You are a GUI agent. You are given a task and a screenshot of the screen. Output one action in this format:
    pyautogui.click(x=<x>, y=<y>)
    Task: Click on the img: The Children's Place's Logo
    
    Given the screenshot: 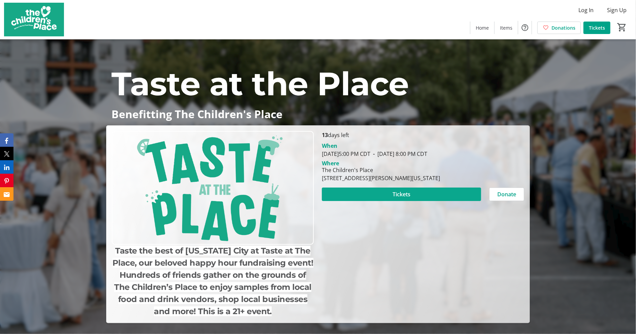 What is the action you would take?
    pyautogui.click(x=34, y=20)
    